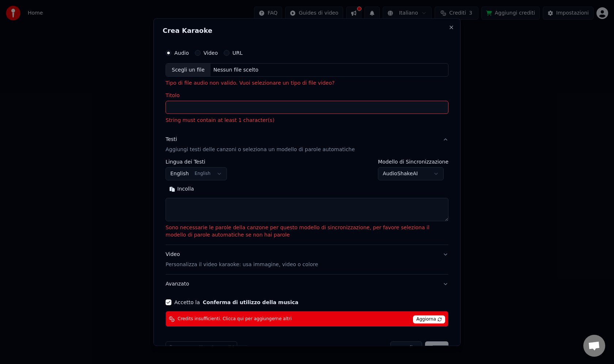  Describe the element at coordinates (188, 70) in the screenshot. I see `div: Scegli un file` at that location.